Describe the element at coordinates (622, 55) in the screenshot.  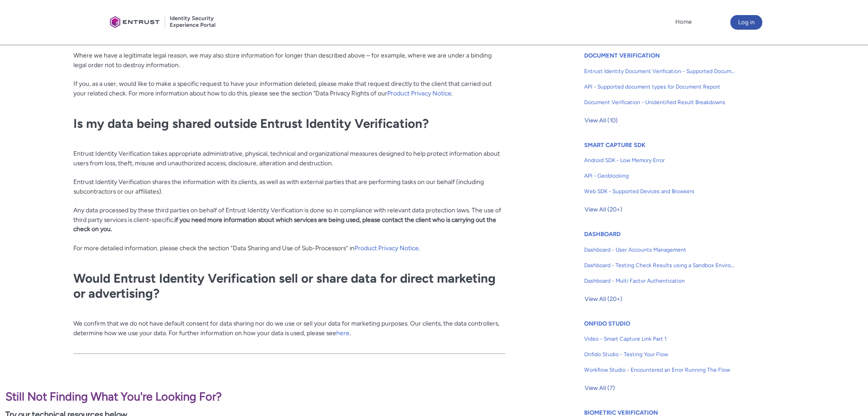
I see `a: DOCUMENT VERIFICATION` at that location.